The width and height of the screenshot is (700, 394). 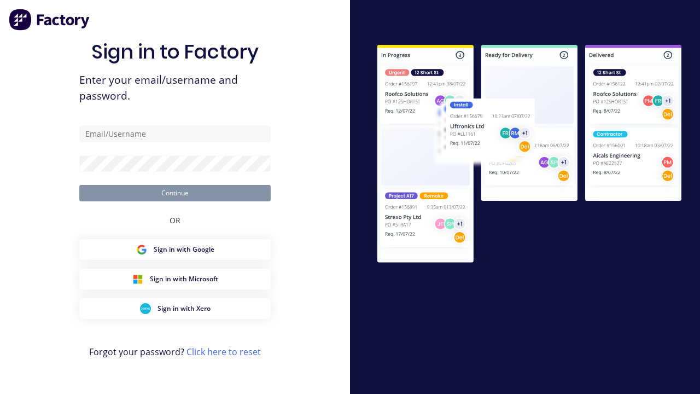 I want to click on a: Click here to reset, so click(x=224, y=352).